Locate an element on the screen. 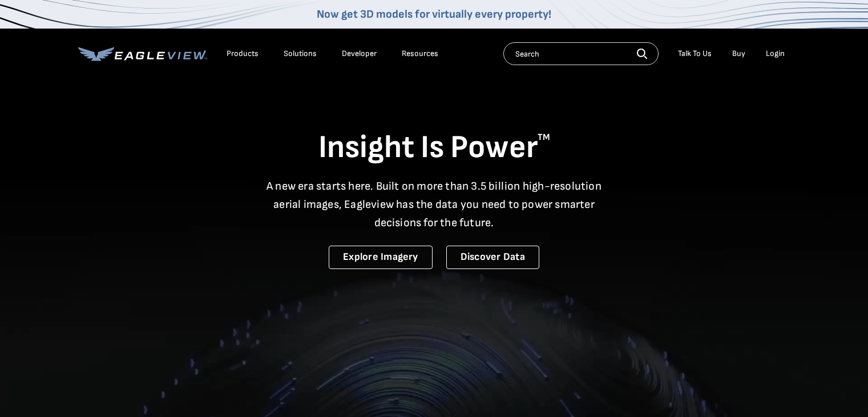  a: Developer is located at coordinates (359, 54).